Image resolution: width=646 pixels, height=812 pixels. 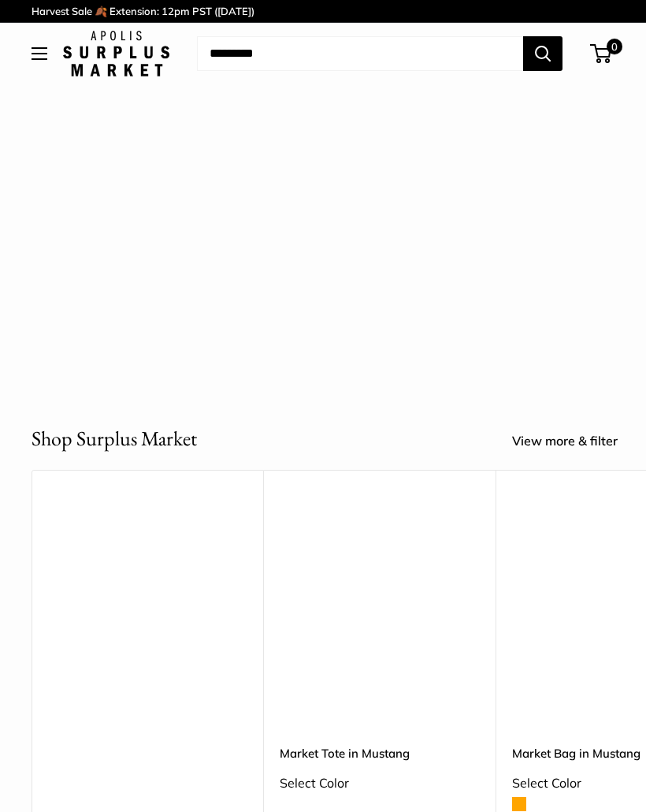 What do you see at coordinates (114, 439) in the screenshot?
I see `h2: Shop Surplus Market` at bounding box center [114, 439].